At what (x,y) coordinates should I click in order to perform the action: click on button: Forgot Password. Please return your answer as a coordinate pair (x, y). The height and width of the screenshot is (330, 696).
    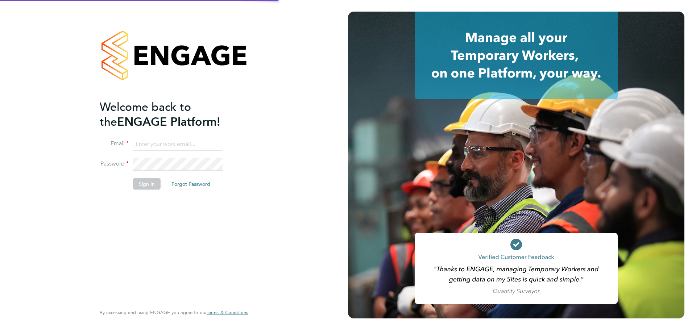
    Looking at the image, I should click on (191, 184).